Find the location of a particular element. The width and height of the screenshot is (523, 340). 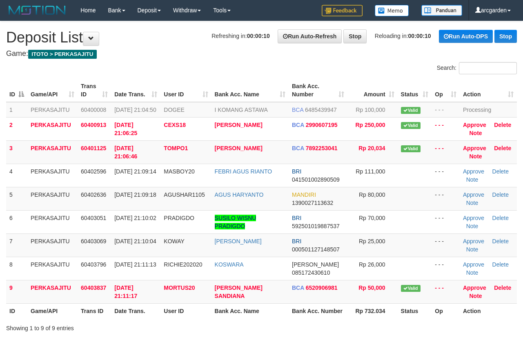

img: Feedback.jpg is located at coordinates (342, 11).